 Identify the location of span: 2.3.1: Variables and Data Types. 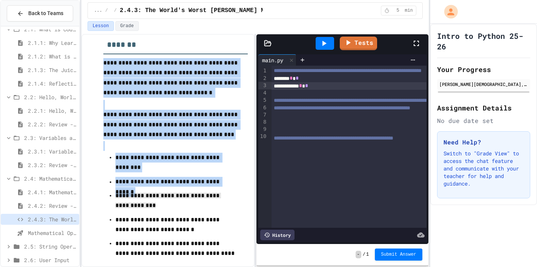
(52, 151).